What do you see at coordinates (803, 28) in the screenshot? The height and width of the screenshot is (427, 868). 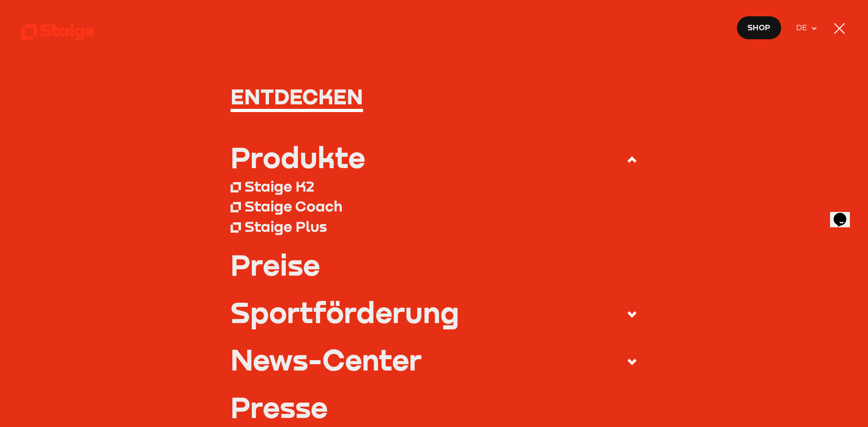 I see `span: DE` at bounding box center [803, 28].